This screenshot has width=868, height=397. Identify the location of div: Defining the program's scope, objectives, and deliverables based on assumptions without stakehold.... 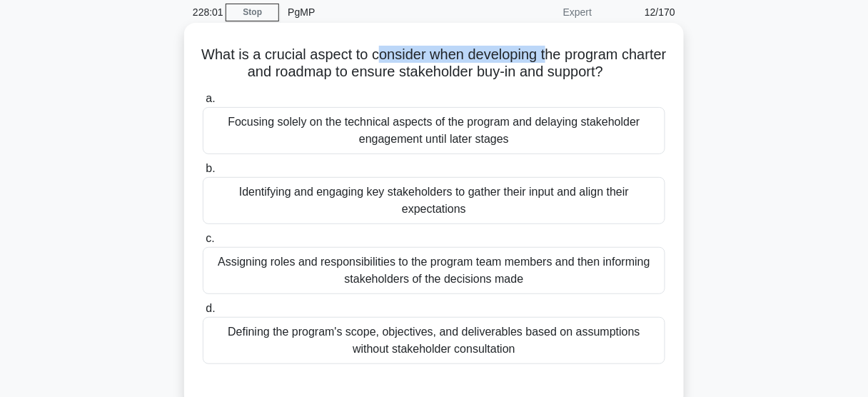
(434, 340).